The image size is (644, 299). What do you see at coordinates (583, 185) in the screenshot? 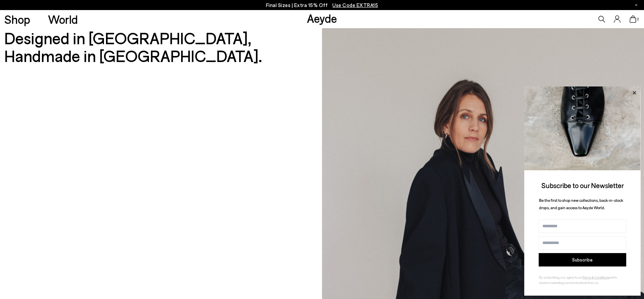
I see `span: Subscribe to our Newsletter` at bounding box center [583, 185].